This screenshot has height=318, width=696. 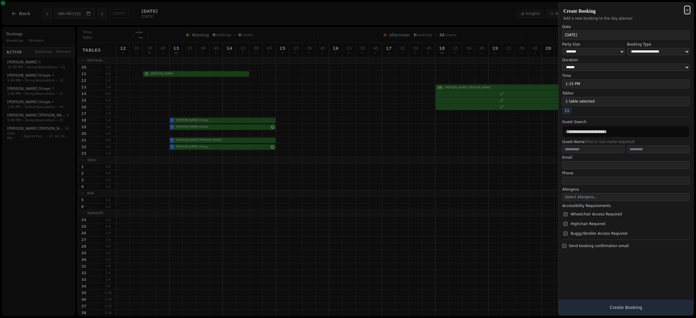 What do you see at coordinates (599, 246) in the screenshot?
I see `span: Send booking confirmation email` at bounding box center [599, 246].